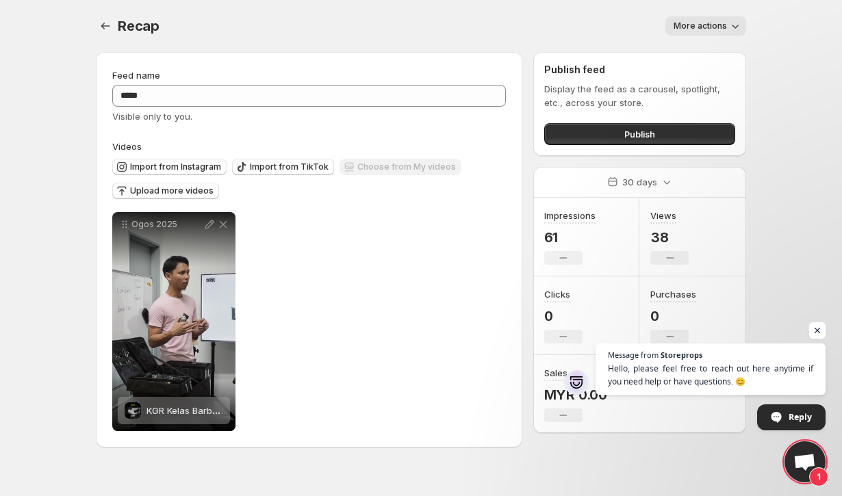 This screenshot has width=842, height=496. Describe the element at coordinates (639, 134) in the screenshot. I see `button: Publish` at that location.